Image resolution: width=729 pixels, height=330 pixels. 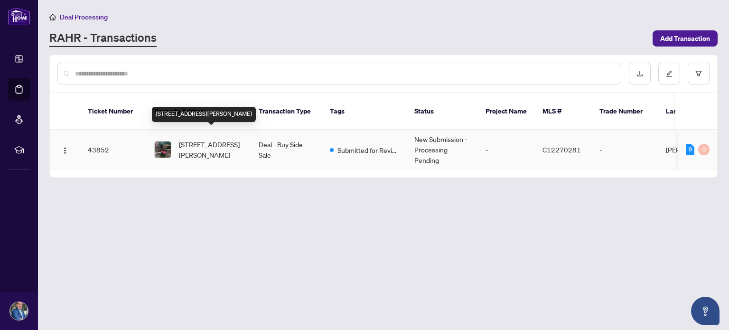 What do you see at coordinates (287, 111) in the screenshot?
I see `th: Transaction Type` at bounding box center [287, 111].